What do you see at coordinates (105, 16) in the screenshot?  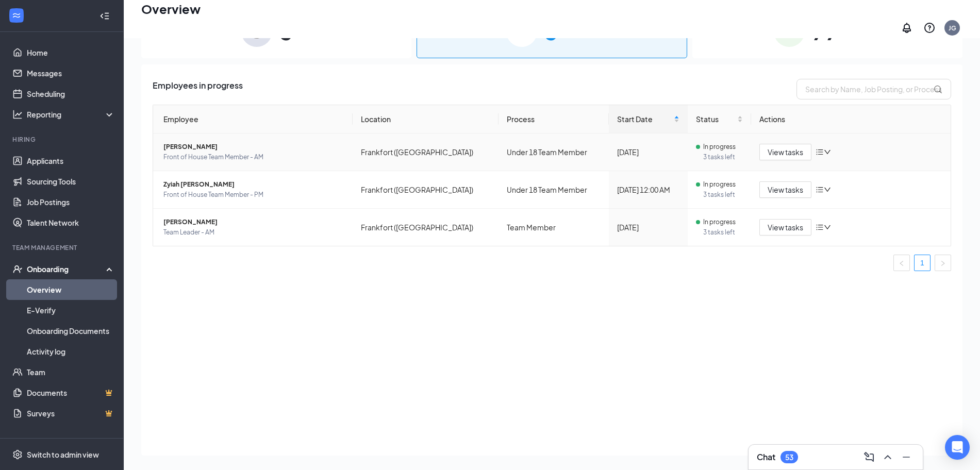 I see `svg: Collapse` at bounding box center [105, 16].